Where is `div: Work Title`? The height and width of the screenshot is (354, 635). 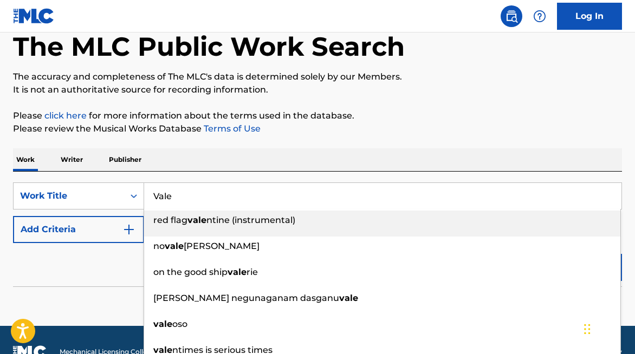 div: Work Title is located at coordinates (69, 196).